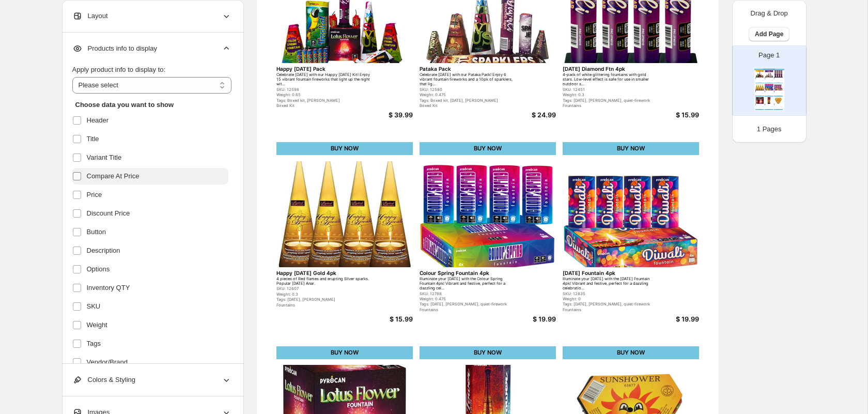 This screenshot has width=868, height=414. I want to click on span: Discount Price, so click(108, 214).